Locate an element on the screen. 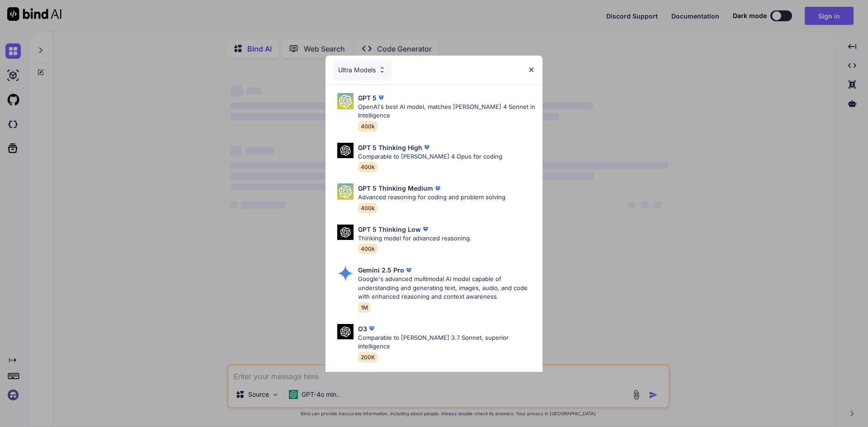  p: Thinking model for advanced reasoning. is located at coordinates (414, 239).